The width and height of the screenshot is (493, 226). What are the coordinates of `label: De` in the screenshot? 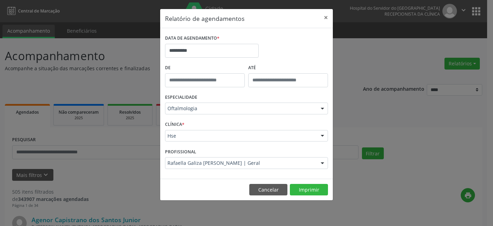 It's located at (205, 68).